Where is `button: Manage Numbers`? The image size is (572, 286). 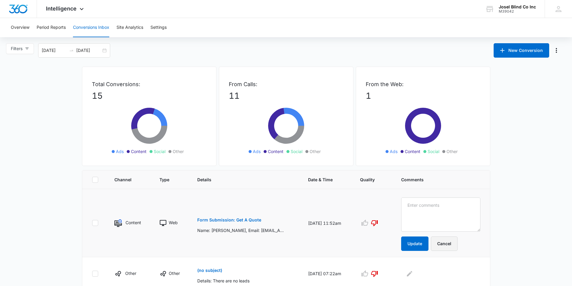
button: Manage Numbers is located at coordinates (556, 50).